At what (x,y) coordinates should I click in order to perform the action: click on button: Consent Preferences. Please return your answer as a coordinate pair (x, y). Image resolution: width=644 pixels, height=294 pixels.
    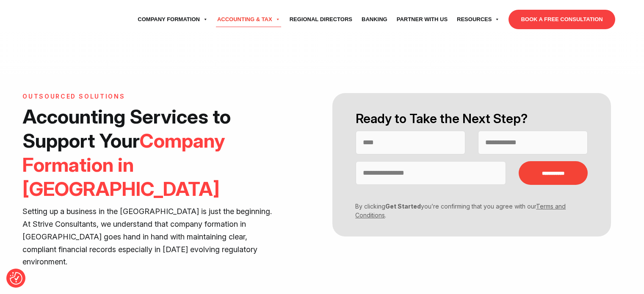
    Looking at the image, I should click on (16, 278).